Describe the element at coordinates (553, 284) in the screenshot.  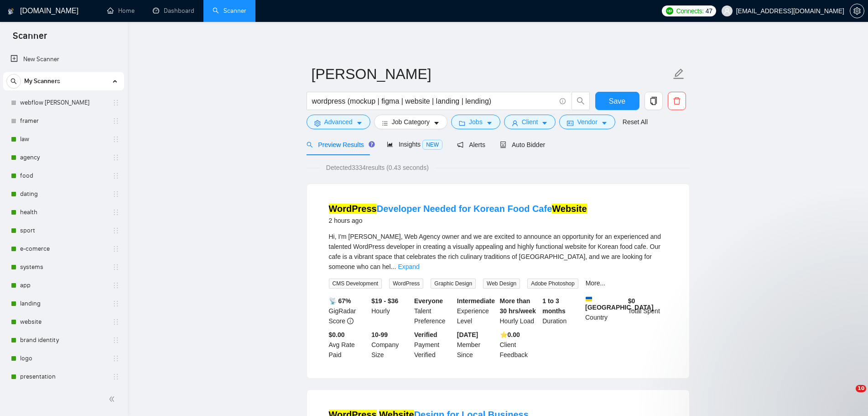
I see `span: Adobe Photoshop` at that location.